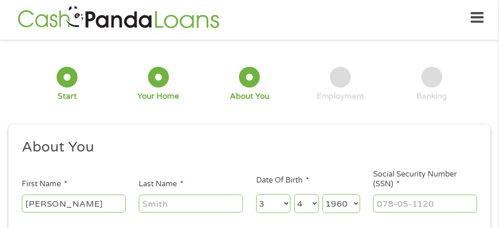 This screenshot has width=499, height=228. What do you see at coordinates (161, 184) in the screenshot?
I see `label: Last Name` at bounding box center [161, 184].